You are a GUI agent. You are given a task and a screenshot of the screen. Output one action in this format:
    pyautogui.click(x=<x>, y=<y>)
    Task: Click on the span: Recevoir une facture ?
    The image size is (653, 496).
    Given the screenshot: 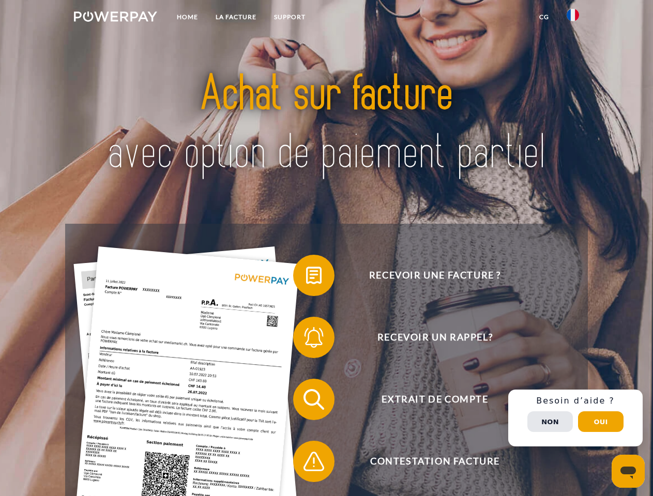 What is the action you would take?
    pyautogui.click(x=435, y=276)
    